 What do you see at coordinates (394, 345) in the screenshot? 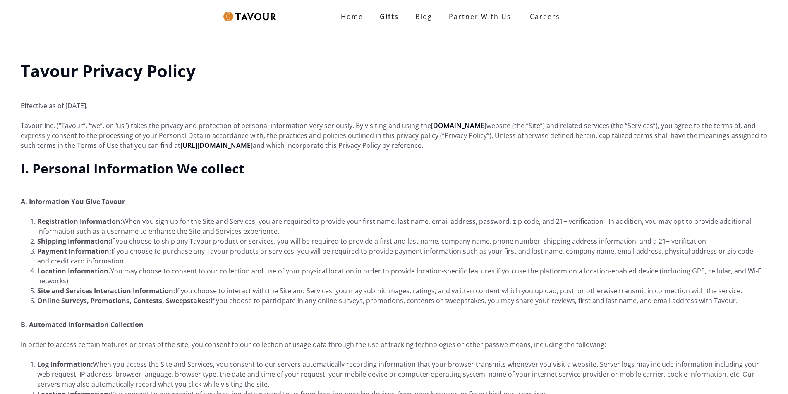
I see `p: In order to access certain features or areas of the site, you consent to our collection of usage ...` at bounding box center [394, 345].